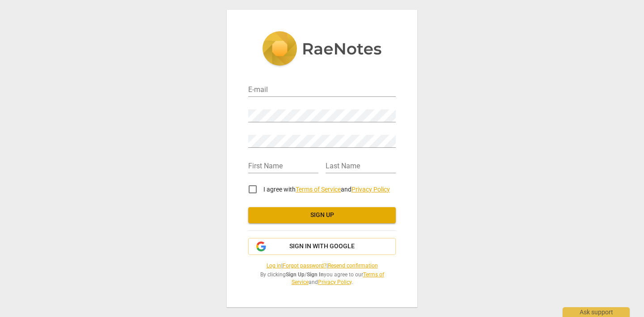 This screenshot has width=644, height=317. I want to click on span: Sign in with Google, so click(322, 247).